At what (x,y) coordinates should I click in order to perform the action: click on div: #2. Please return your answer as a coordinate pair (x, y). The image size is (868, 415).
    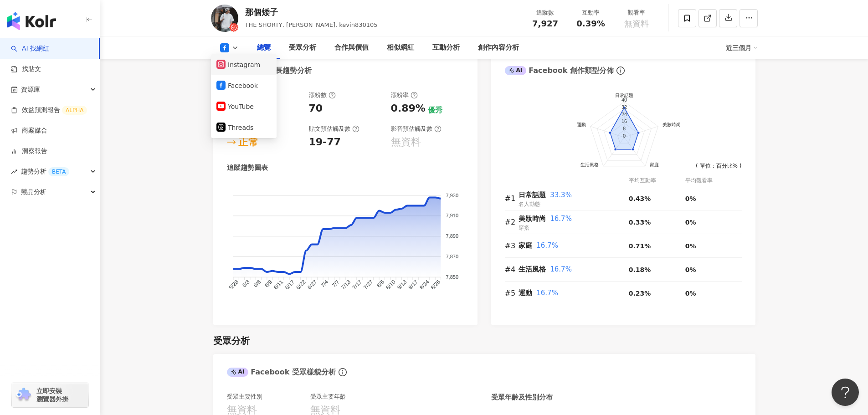
    Looking at the image, I should click on (512, 222).